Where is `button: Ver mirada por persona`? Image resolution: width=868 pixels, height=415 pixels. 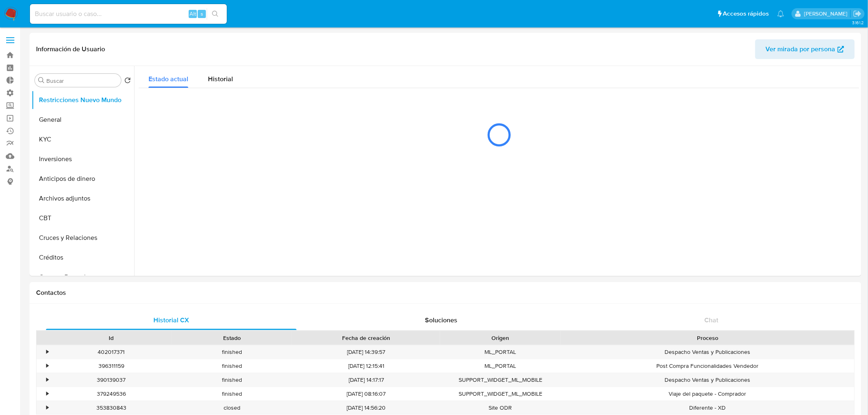 button: Ver mirada por persona is located at coordinates (804, 49).